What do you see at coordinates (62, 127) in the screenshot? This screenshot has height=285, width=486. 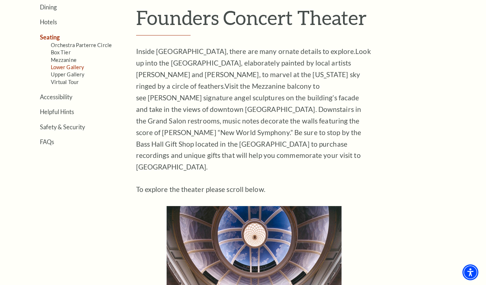 I see `a: Safety & Security` at bounding box center [62, 127].